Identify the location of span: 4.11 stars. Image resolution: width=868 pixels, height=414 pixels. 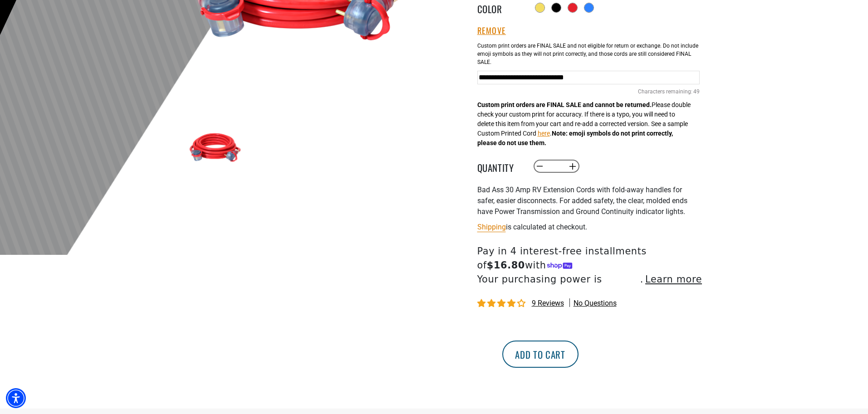
(503, 303).